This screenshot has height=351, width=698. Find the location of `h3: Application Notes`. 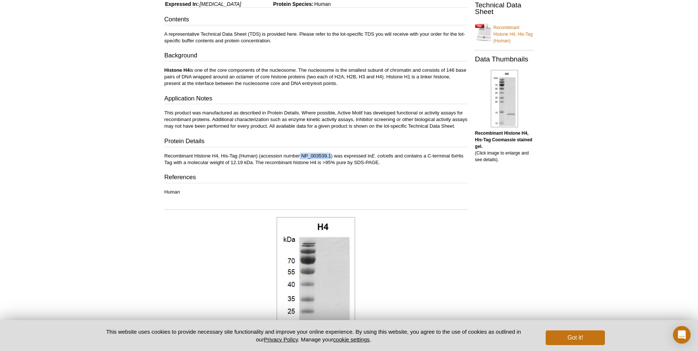

h3: Application Notes is located at coordinates (316, 99).